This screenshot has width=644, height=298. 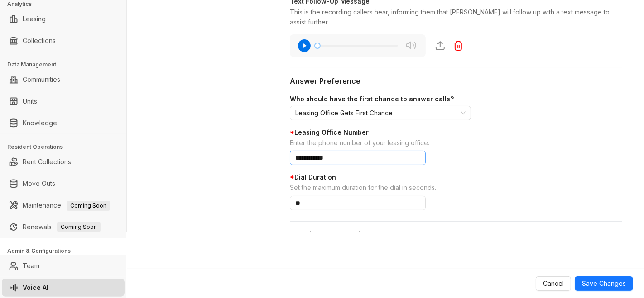 I want to click on button: Save Changes, so click(x=604, y=284).